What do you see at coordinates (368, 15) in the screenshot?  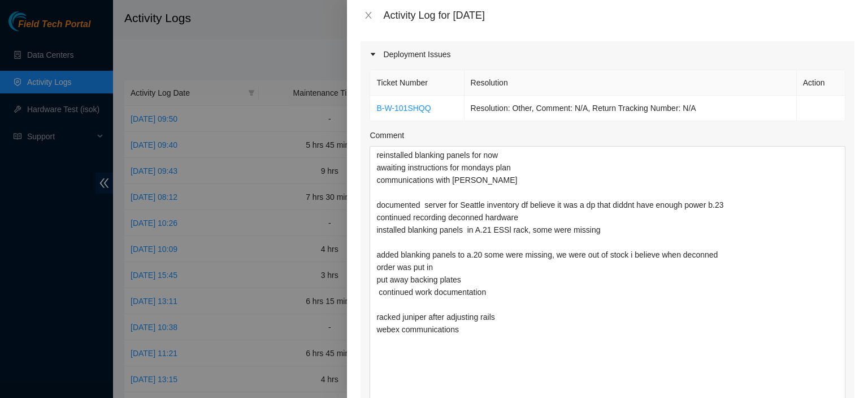 I see `button: Close` at bounding box center [368, 15].